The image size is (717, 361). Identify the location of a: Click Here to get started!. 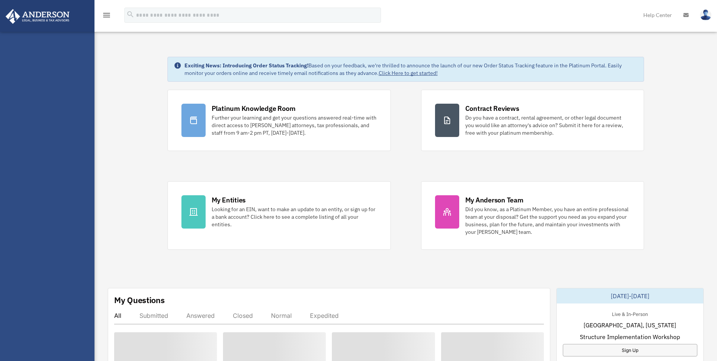
(408, 73).